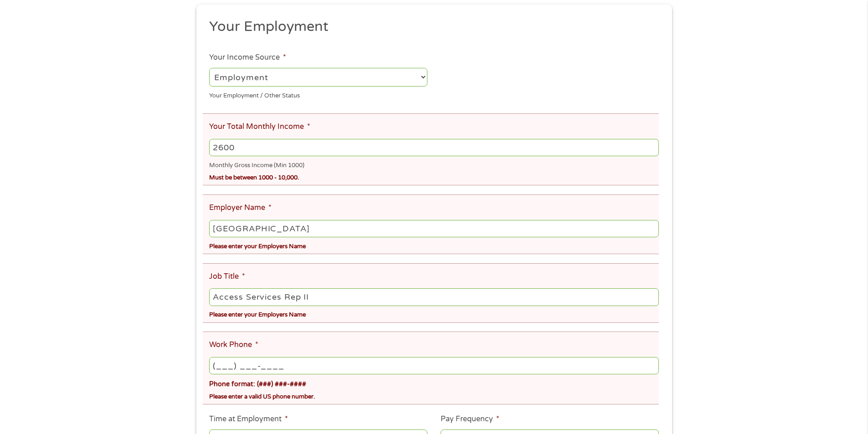 Image resolution: width=868 pixels, height=434 pixels. What do you see at coordinates (434, 297) in the screenshot?
I see `input: Cashier` at bounding box center [434, 297].